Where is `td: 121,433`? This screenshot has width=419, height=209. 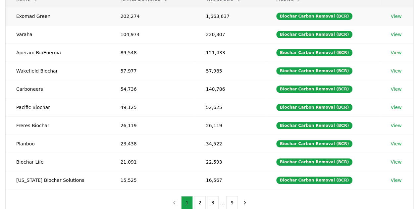
td: 121,433 is located at coordinates (230, 52).